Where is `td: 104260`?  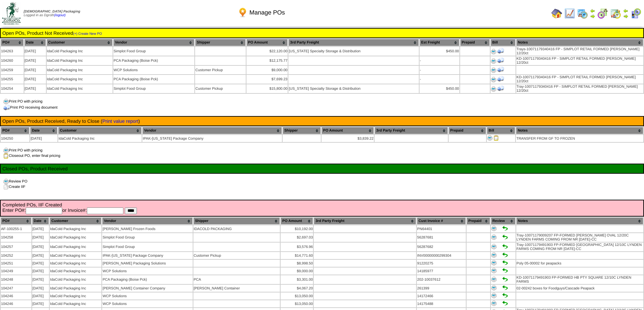 td: 104260 is located at coordinates (12, 61).